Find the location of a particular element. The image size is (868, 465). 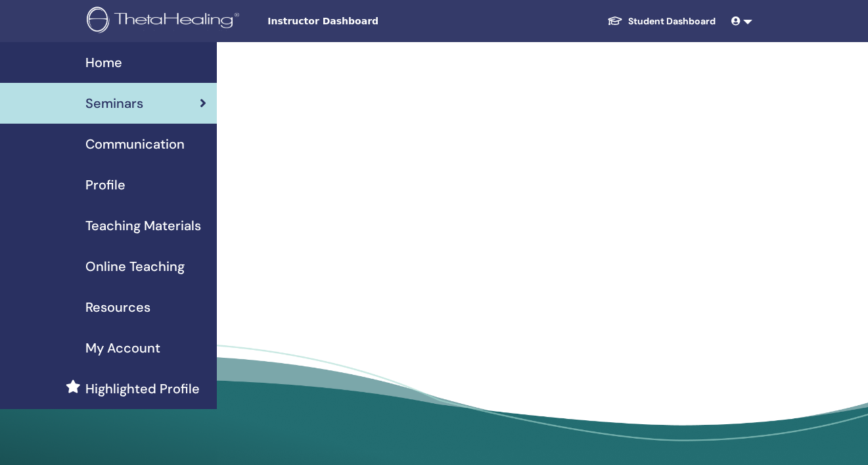

img: logo.png is located at coordinates (165, 21).